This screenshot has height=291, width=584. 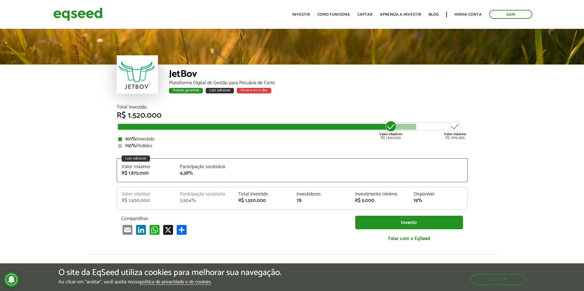 I want to click on div: 19%, so click(x=438, y=201).